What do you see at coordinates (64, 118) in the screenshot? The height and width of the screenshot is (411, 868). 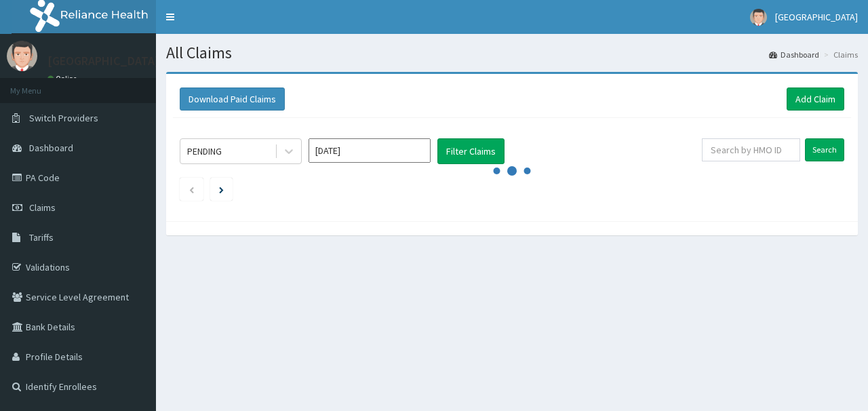 I see `span: Switch Providers` at bounding box center [64, 118].